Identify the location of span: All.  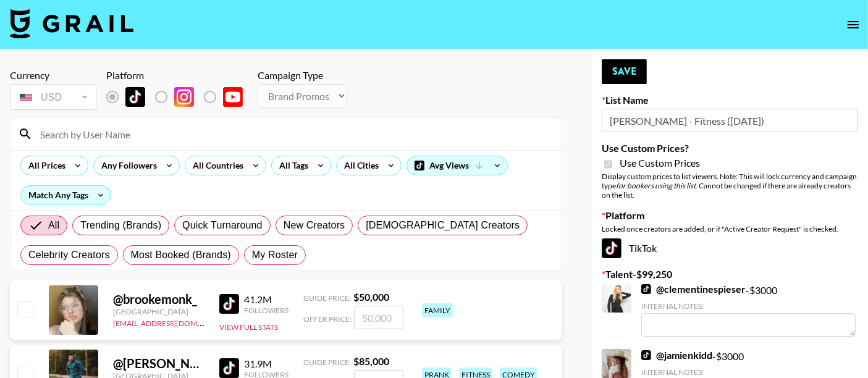
(54, 226).